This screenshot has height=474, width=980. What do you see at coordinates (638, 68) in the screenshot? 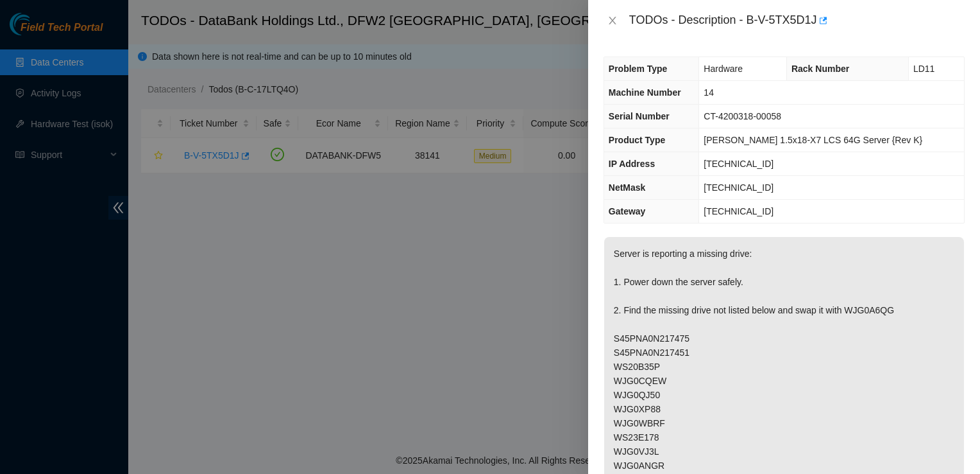
I see `span: Problem Type` at bounding box center [638, 68].